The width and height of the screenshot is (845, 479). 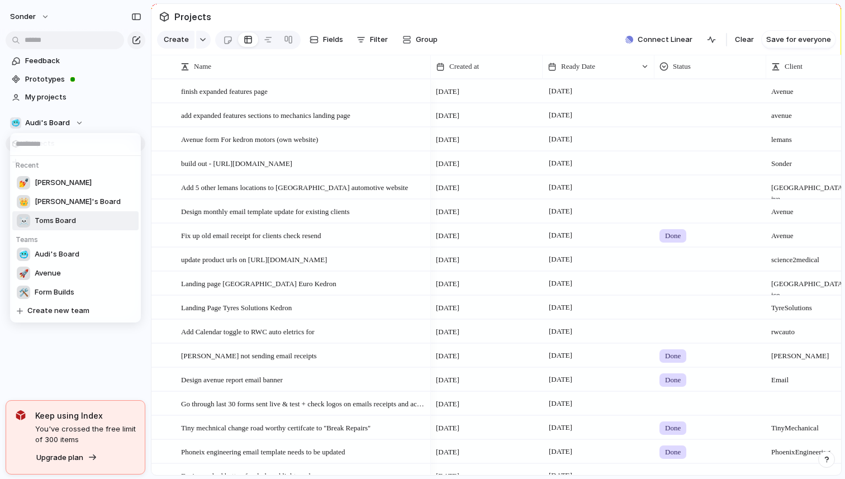 I want to click on span: Create new team, so click(x=58, y=311).